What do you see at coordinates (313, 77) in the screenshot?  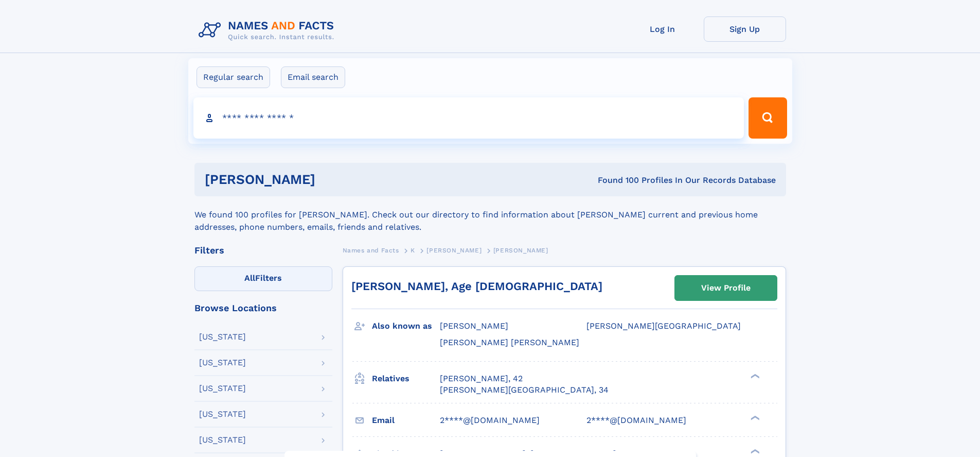 I see `label: Email search` at bounding box center [313, 77].